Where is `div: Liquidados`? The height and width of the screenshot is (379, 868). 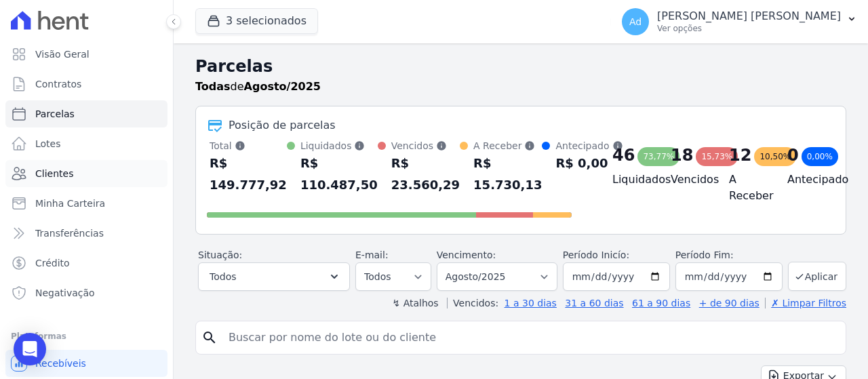
div: Liquidados is located at coordinates (339, 146).